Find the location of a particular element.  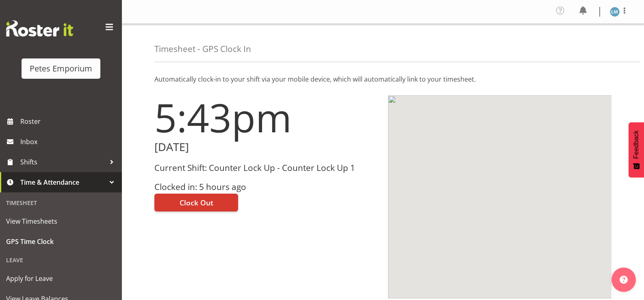

span: Clock Out is located at coordinates (196, 202).